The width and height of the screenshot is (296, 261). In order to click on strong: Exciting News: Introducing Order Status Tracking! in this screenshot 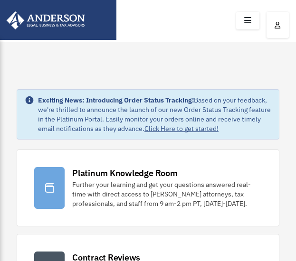, I will do `click(116, 100)`.